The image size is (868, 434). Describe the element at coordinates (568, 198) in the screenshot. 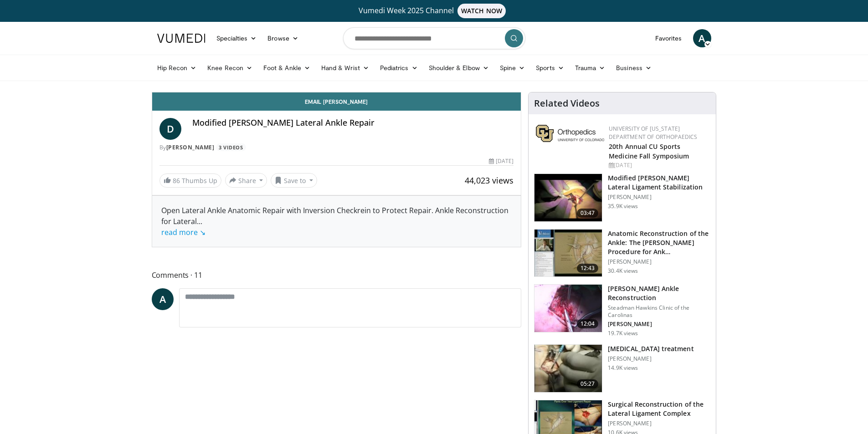

I see `img: Picture_9_13_2.png.150x105_q85_crop-smart_upscale.jpg` at that location.